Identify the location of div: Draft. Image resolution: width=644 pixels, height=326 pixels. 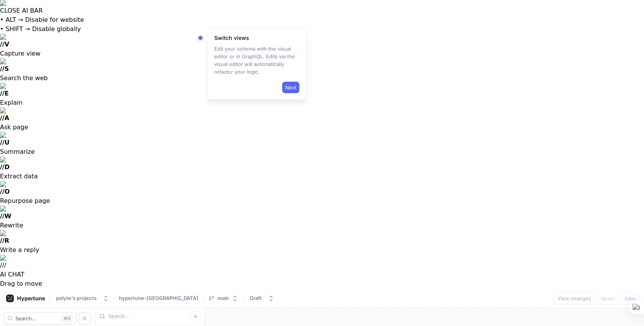
(255, 298).